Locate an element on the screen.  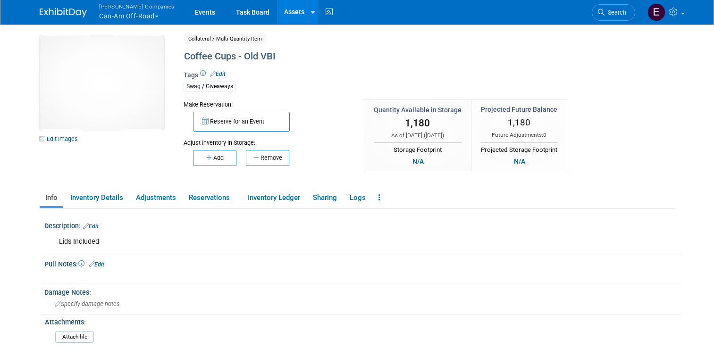
a: Adjustments is located at coordinates (156, 198).